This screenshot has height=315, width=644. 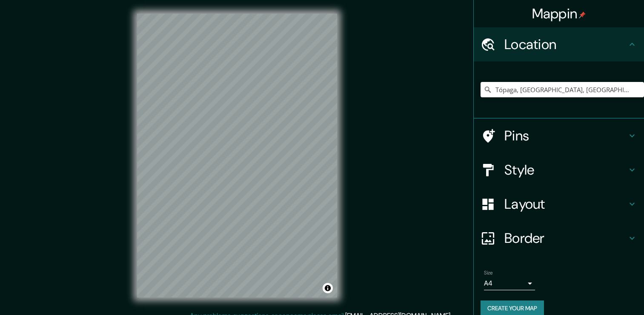 What do you see at coordinates (510, 283) in the screenshot?
I see `div: A4` at bounding box center [510, 283].